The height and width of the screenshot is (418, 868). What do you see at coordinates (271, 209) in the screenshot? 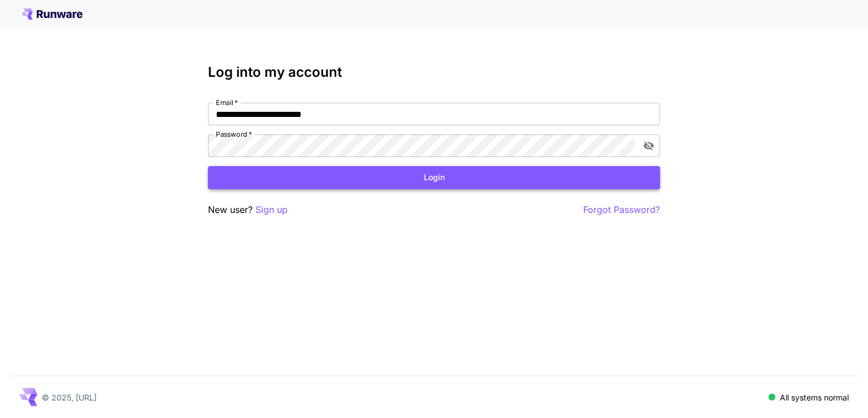
I see `button: Sign up` at bounding box center [271, 209].